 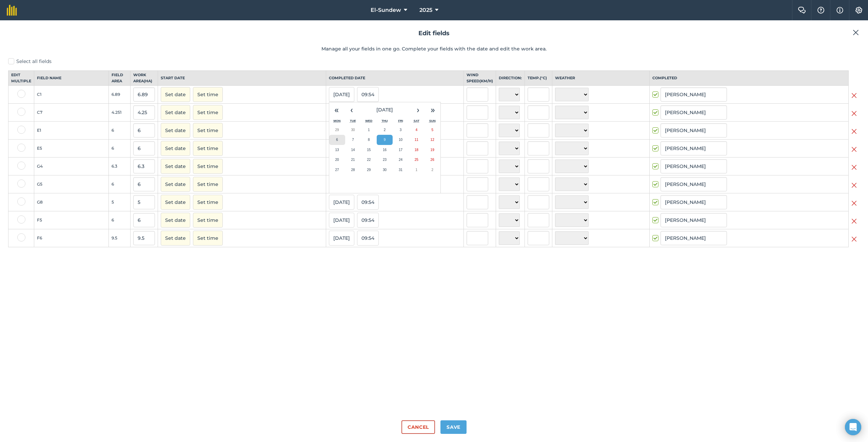 I want to click on td: G4, so click(x=72, y=166).